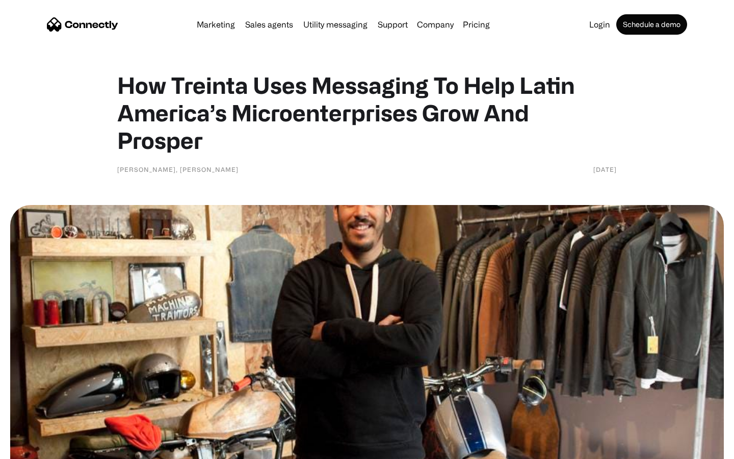 This screenshot has height=459, width=734. What do you see at coordinates (367, 113) in the screenshot?
I see `h1: How Treinta Uses Messaging To Help Latin America’s Microenterprises Grow And Prosper` at bounding box center [367, 113].